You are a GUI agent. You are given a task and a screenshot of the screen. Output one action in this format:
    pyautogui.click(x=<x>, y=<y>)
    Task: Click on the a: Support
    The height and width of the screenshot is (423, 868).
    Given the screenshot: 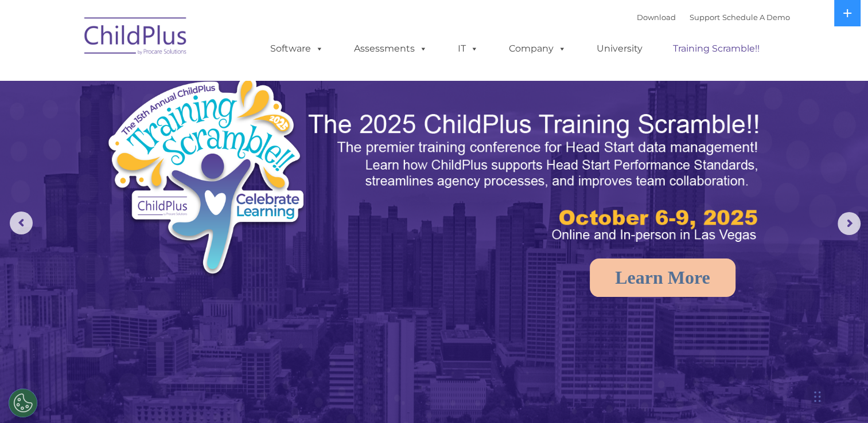 What is the action you would take?
    pyautogui.click(x=705, y=17)
    